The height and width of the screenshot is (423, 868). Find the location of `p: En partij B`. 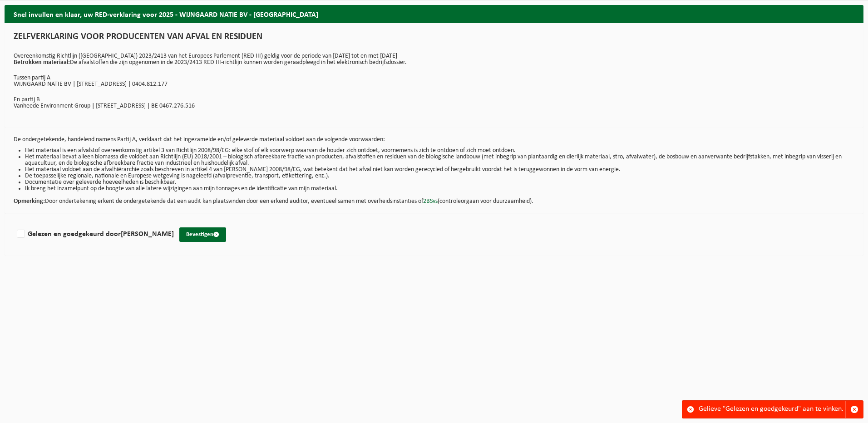

p: En partij B is located at coordinates (434, 100).